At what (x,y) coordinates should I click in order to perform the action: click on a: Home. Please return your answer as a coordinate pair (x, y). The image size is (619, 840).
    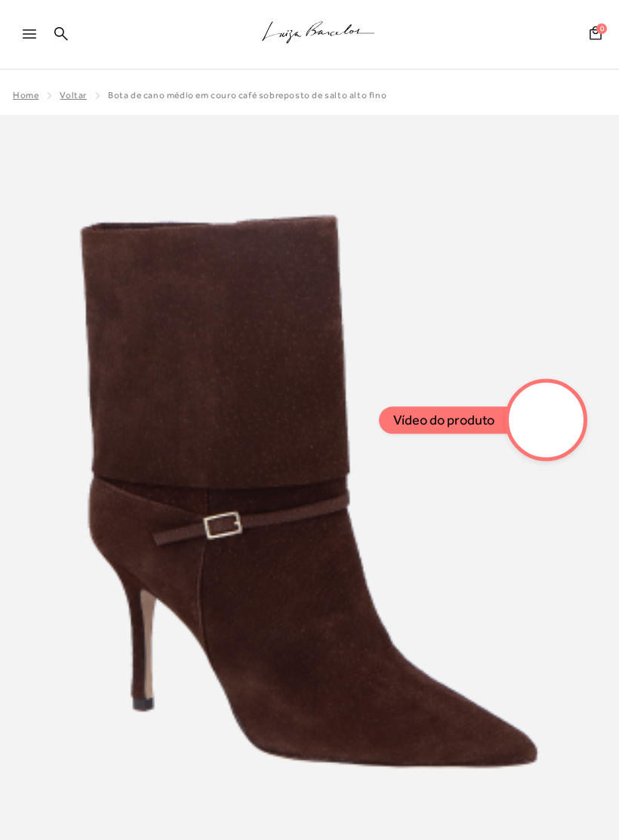
    Looking at the image, I should click on (26, 96).